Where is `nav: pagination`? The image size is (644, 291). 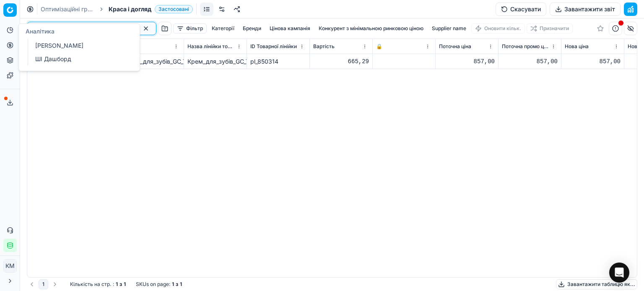
nav: pagination is located at coordinates (43, 284).